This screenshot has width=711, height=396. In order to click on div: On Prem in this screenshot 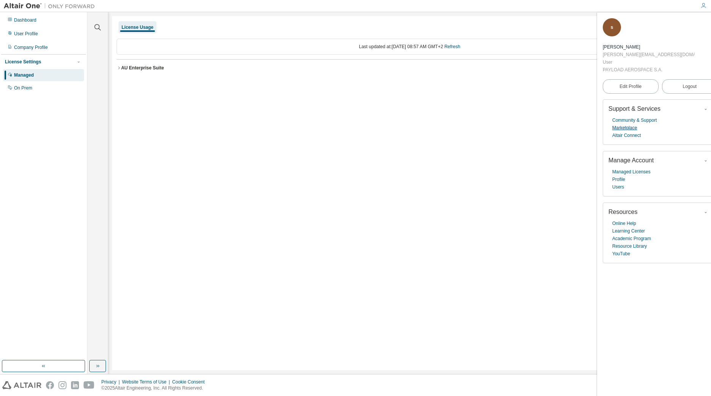, I will do `click(23, 88)`.